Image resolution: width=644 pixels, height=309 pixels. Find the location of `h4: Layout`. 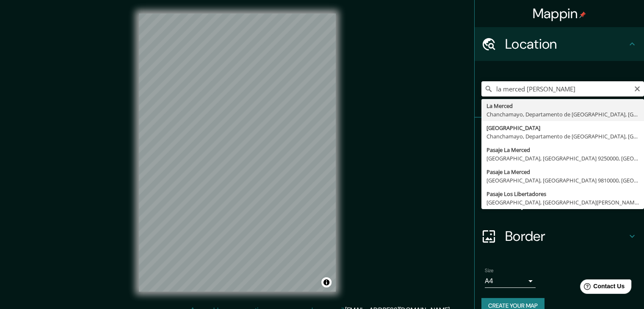

h4: Layout is located at coordinates (567, 202).